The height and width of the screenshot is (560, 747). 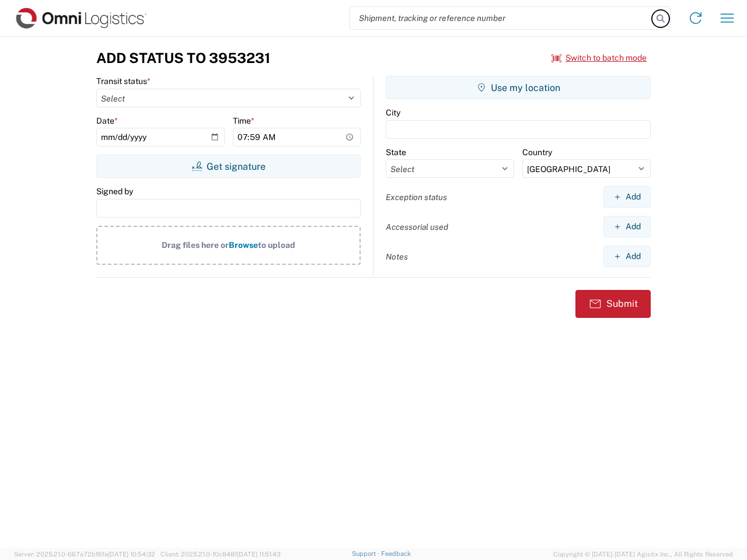 I want to click on label: Exception status, so click(x=416, y=197).